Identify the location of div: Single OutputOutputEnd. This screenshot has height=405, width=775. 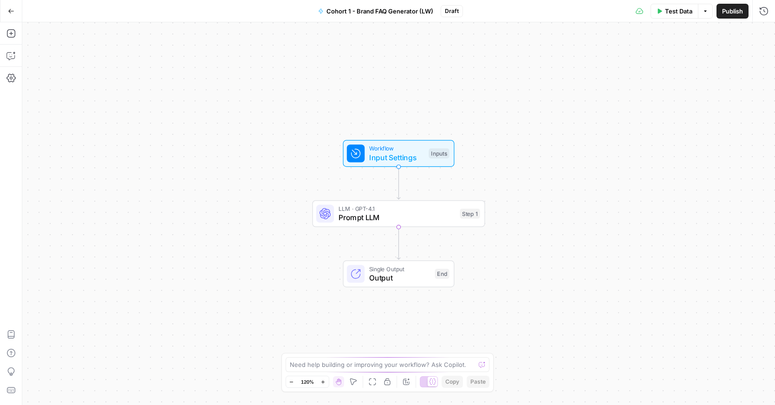
(399, 274).